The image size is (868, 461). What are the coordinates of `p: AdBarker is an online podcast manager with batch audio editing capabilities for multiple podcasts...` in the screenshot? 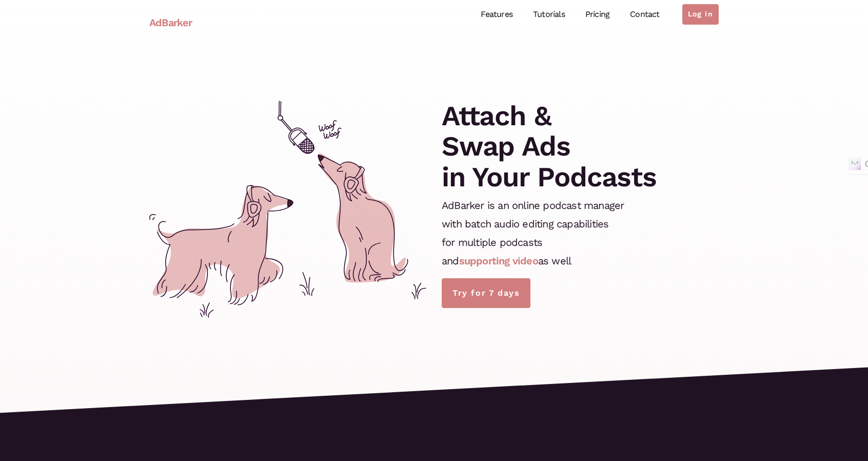 It's located at (533, 233).